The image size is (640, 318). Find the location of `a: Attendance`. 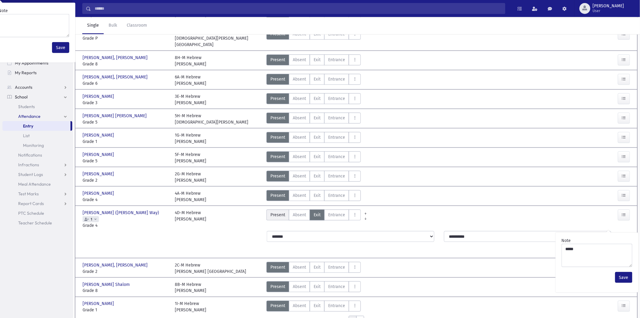

a: Attendance is located at coordinates (37, 116).